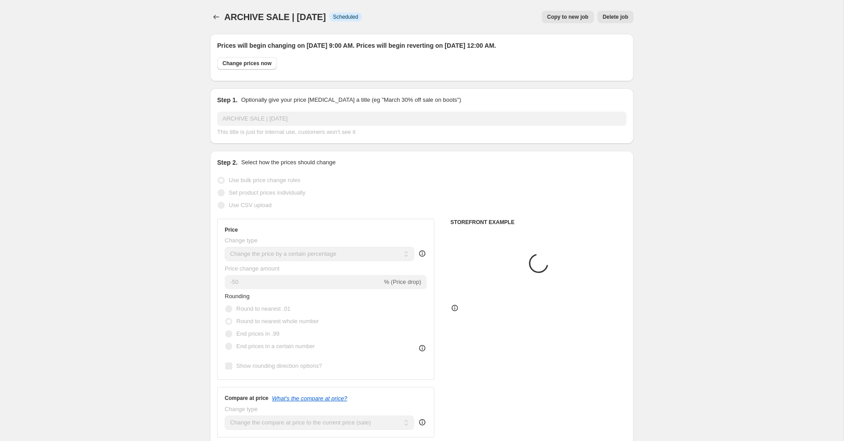 This screenshot has height=441, width=844. I want to click on input: -15, so click(303, 282).